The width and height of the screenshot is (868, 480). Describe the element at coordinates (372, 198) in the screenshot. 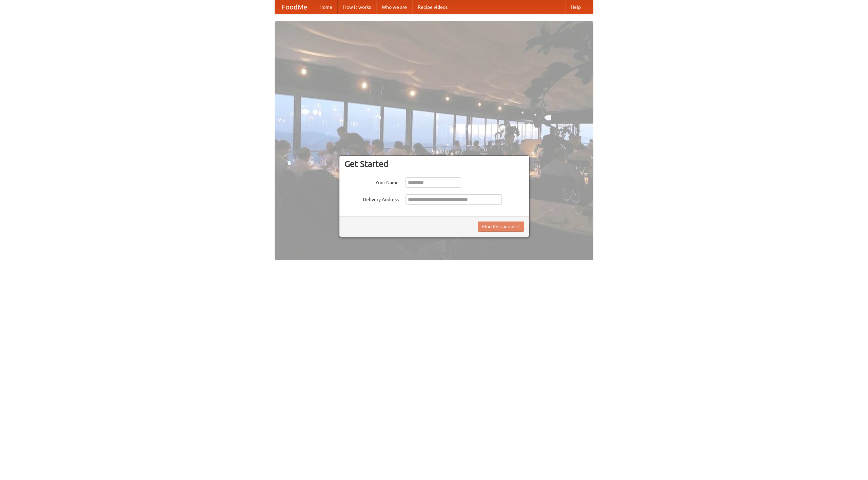

I see `label: Delivery Address` at that location.